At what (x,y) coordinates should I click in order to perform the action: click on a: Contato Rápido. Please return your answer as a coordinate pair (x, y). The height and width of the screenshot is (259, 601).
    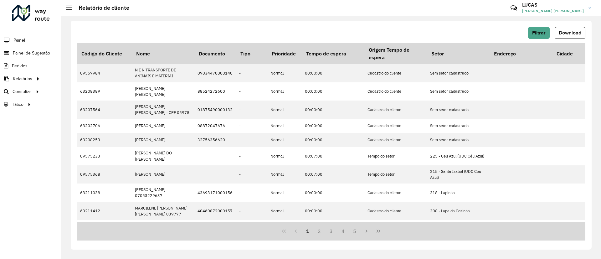
    Looking at the image, I should click on (514, 8).